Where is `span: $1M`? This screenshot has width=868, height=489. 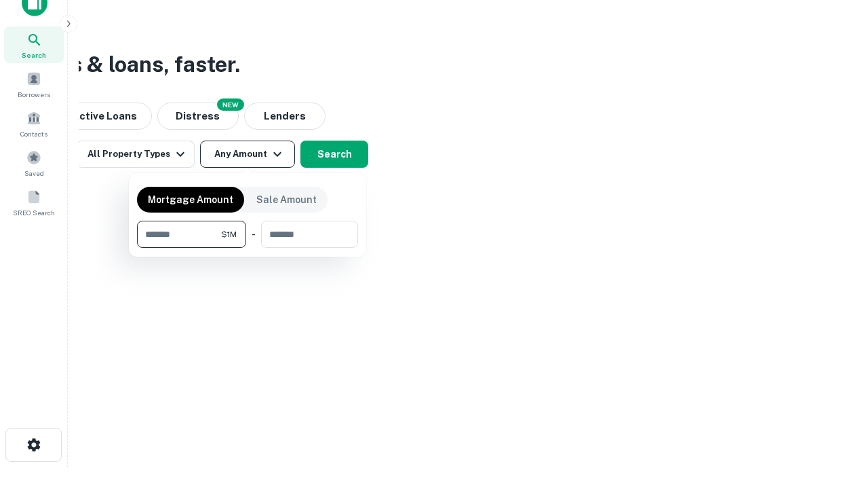 span: $1M is located at coordinates (229, 234).